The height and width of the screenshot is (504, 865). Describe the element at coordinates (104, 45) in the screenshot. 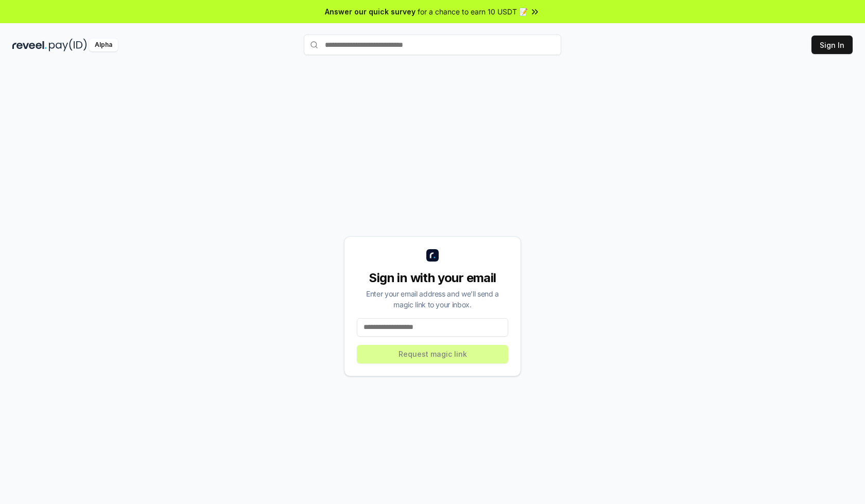

I see `div: Alpha` at that location.